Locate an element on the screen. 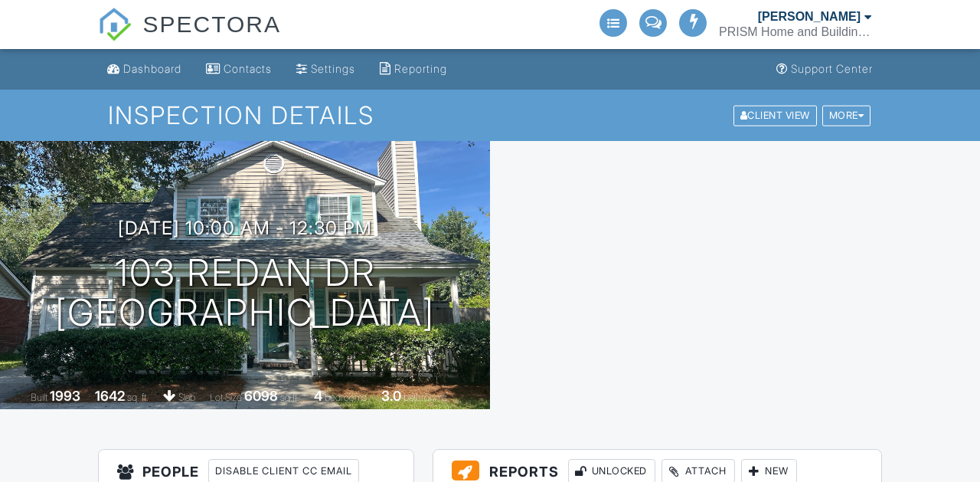 The width and height of the screenshot is (980, 482). span: SPECTORA is located at coordinates (211, 24).